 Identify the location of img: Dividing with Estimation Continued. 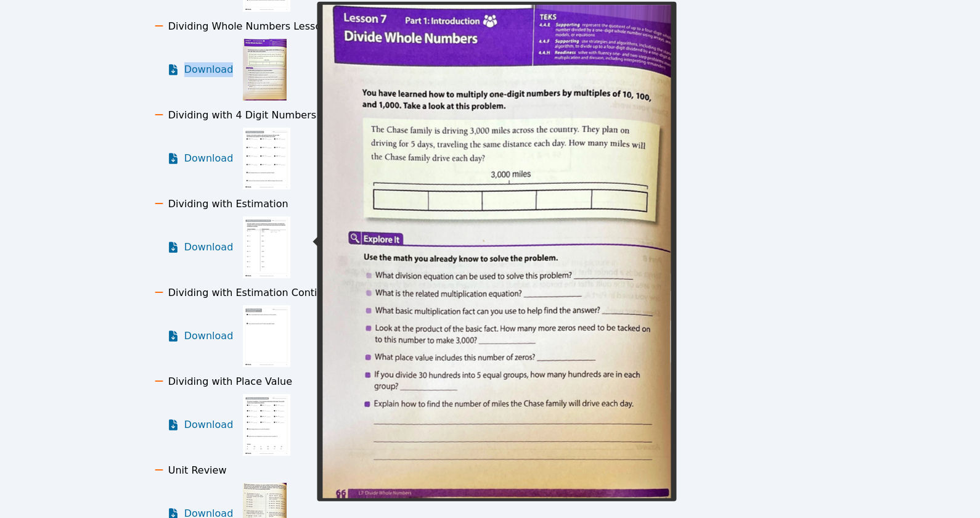
(266, 336).